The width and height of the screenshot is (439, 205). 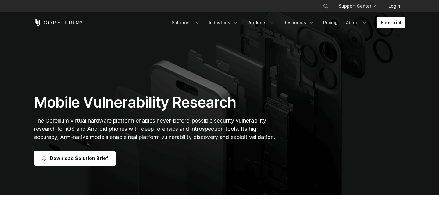 I want to click on a: Pricing, so click(x=330, y=23).